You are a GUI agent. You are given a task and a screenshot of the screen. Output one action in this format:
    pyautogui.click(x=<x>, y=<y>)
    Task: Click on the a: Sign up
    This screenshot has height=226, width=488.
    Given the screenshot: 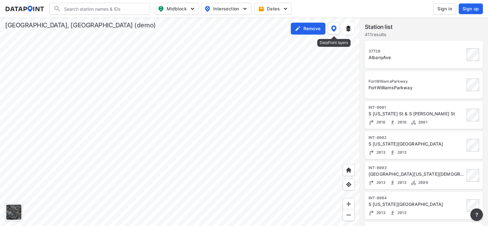 What is the action you would take?
    pyautogui.click(x=470, y=9)
    